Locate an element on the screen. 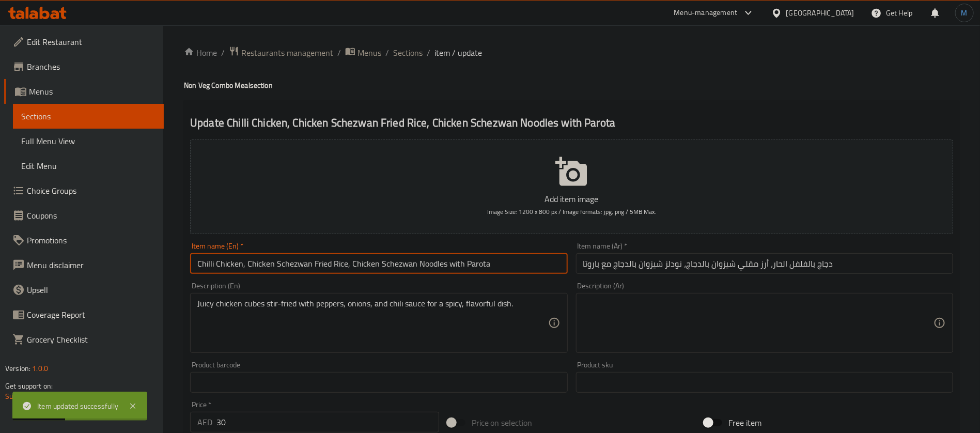  span: Free item is located at coordinates (745, 423).